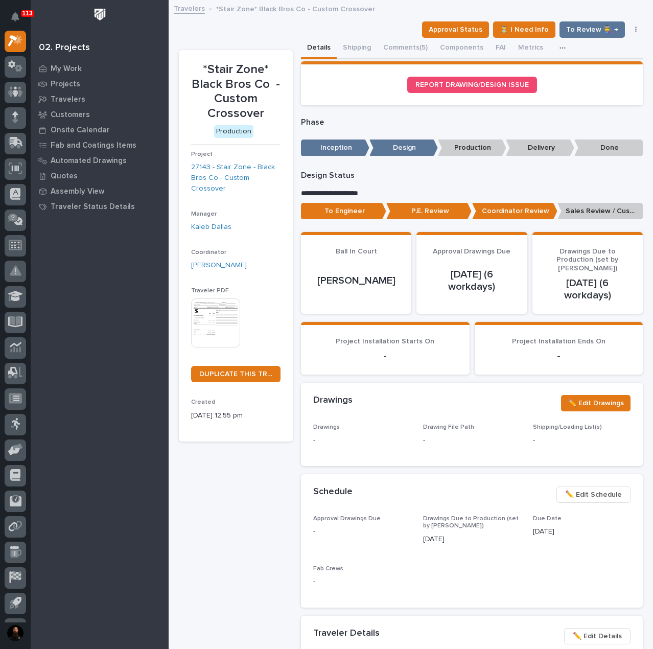 The width and height of the screenshot is (653, 649). What do you see at coordinates (472, 122) in the screenshot?
I see `p: Phase` at bounding box center [472, 122].